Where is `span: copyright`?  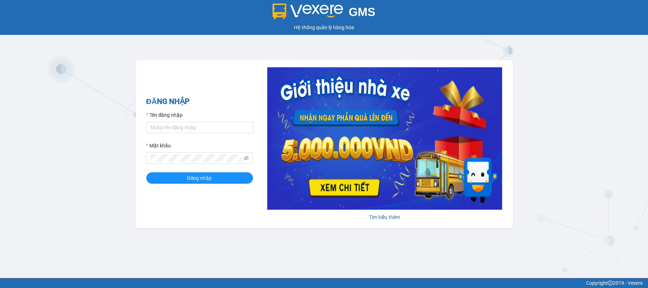 span: copyright is located at coordinates (610, 283).